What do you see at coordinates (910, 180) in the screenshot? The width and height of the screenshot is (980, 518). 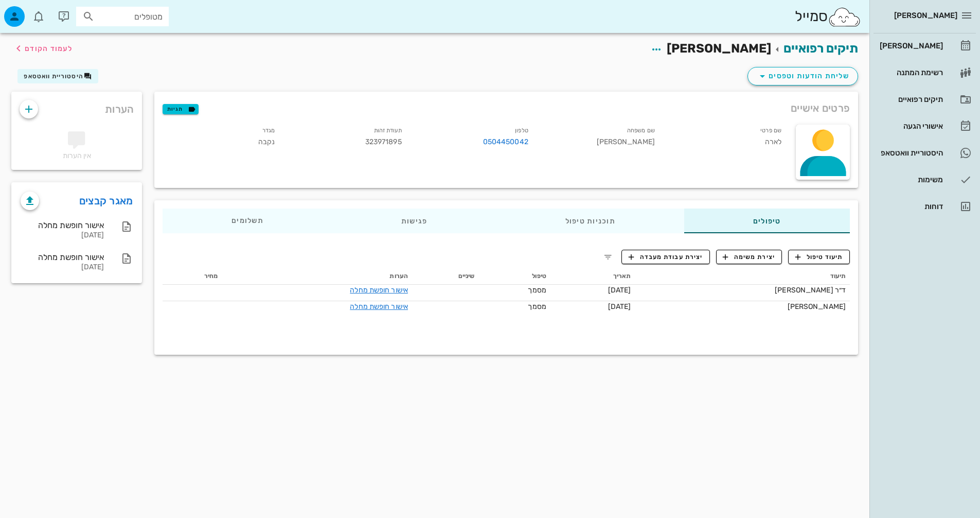 I see `div: משימות` at bounding box center [910, 180].